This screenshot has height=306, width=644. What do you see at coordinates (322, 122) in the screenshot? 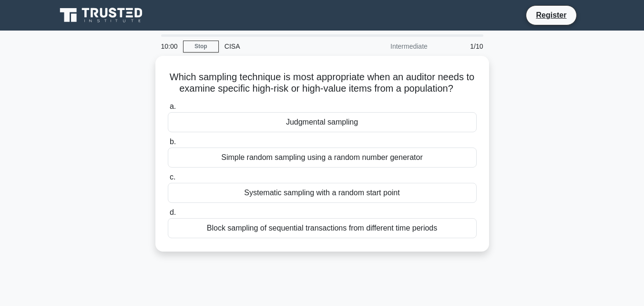
I see `div: Judgmental sampling` at bounding box center [322, 122].